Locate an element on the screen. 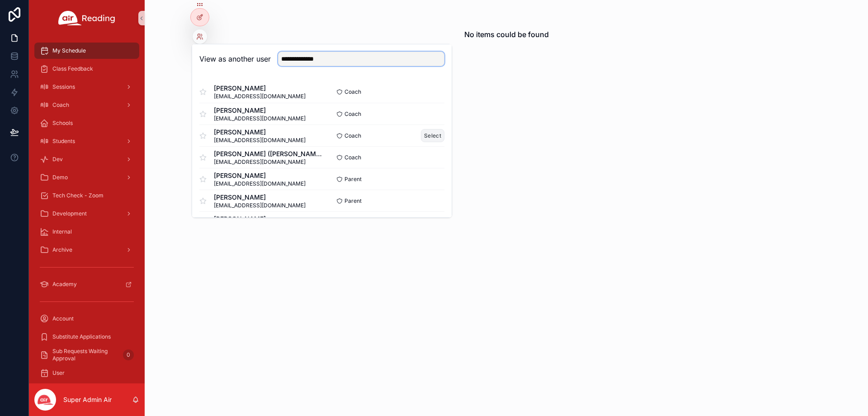 The image size is (868, 416). a: Sub Requests Waiting Approval0 is located at coordinates (87, 355).